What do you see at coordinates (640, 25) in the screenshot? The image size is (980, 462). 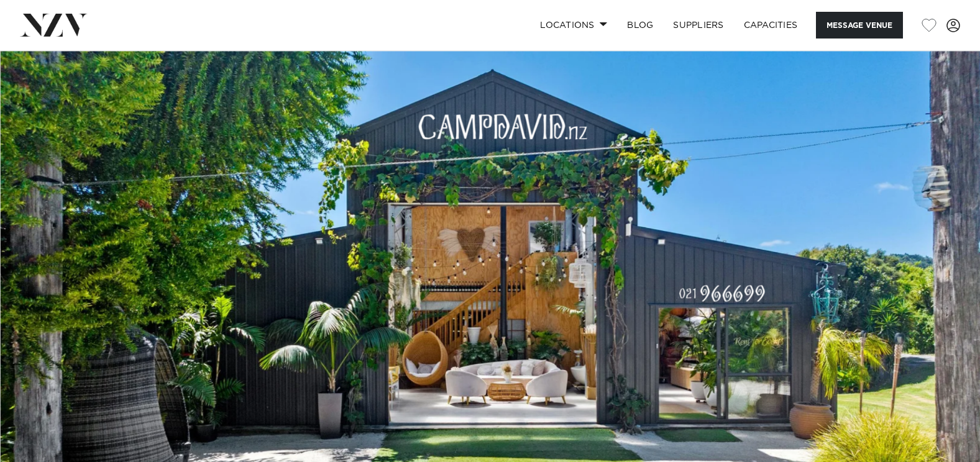 I see `a: BLOG` at bounding box center [640, 25].